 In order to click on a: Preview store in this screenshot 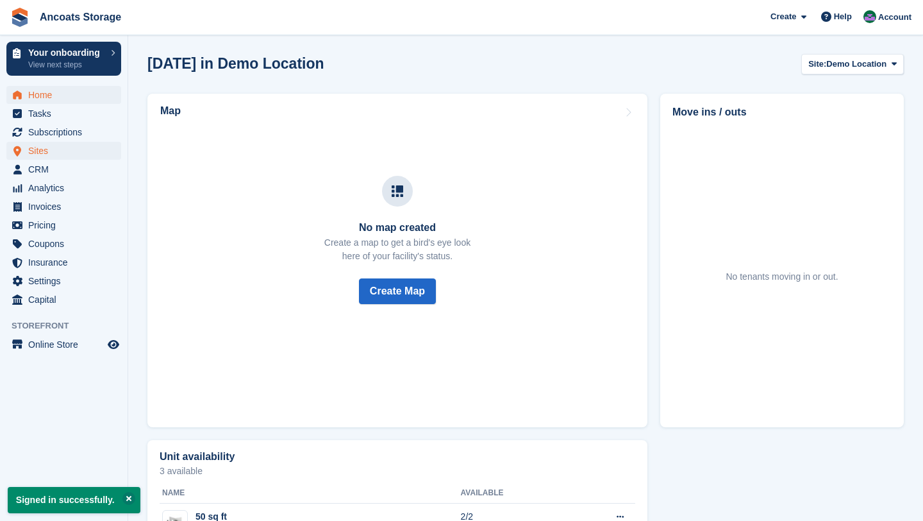, I will do `click(113, 344)`.